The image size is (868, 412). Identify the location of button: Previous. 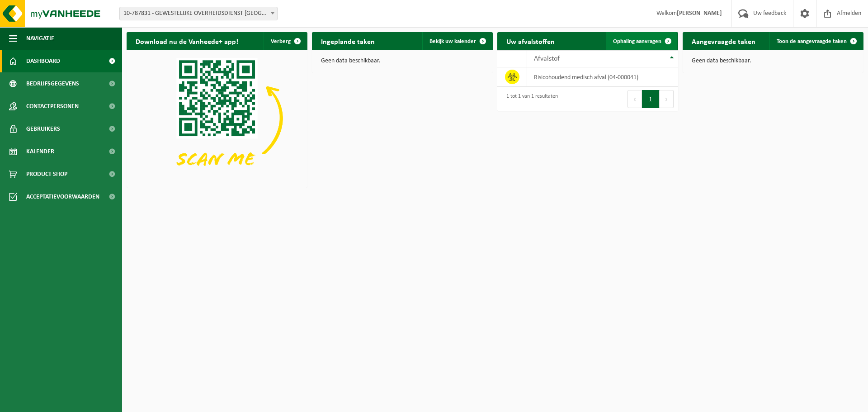
(634, 99).